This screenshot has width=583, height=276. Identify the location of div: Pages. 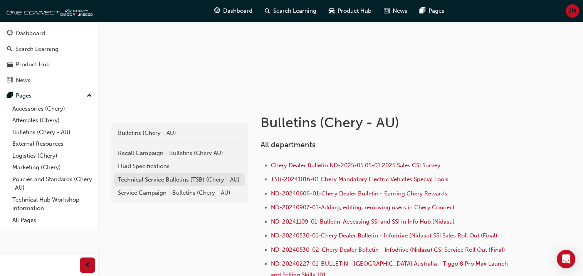
(23, 95).